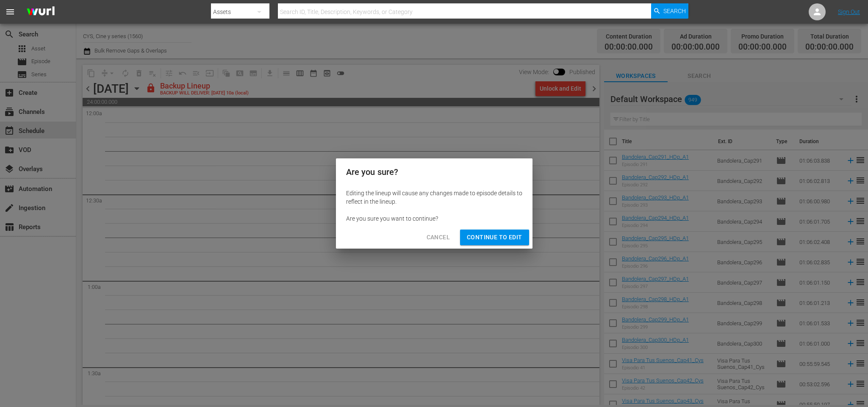 This screenshot has width=868, height=407. What do you see at coordinates (434, 219) in the screenshot?
I see `div: Are you sure you want to continue?` at bounding box center [434, 219].